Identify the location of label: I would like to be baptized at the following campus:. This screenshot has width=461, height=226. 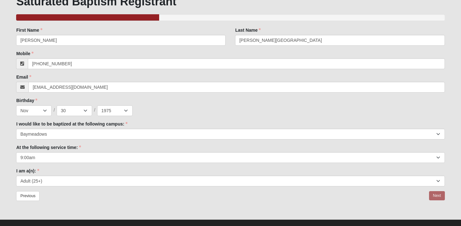
(72, 124).